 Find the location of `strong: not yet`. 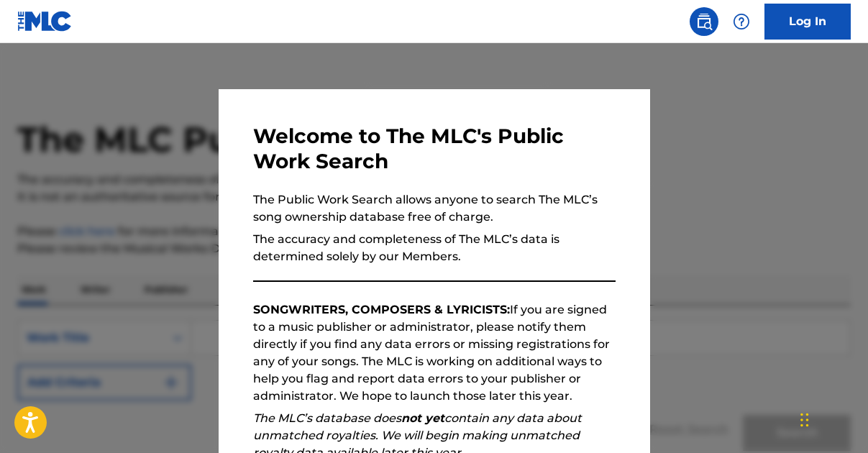

strong: not yet is located at coordinates (423, 417).